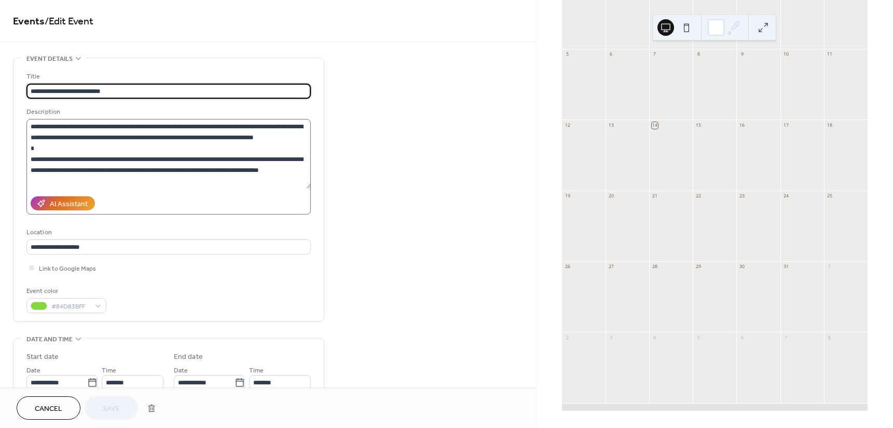 This screenshot has height=428, width=893. I want to click on div: 15, so click(699, 125).